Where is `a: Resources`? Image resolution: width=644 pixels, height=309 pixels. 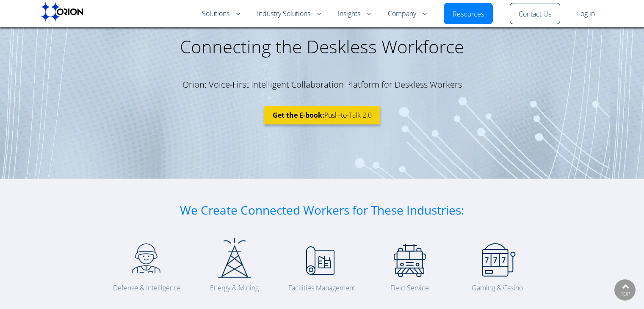
a: Resources is located at coordinates (468, 14).